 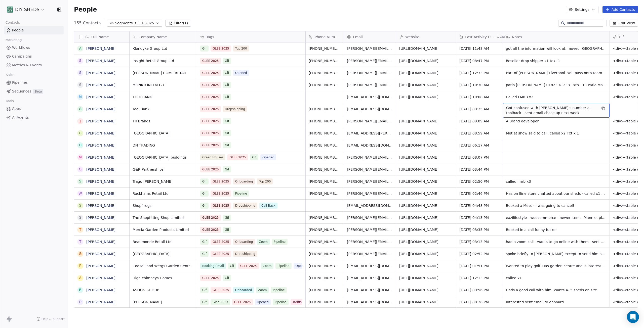 I want to click on span: CAT, so click(x=503, y=37).